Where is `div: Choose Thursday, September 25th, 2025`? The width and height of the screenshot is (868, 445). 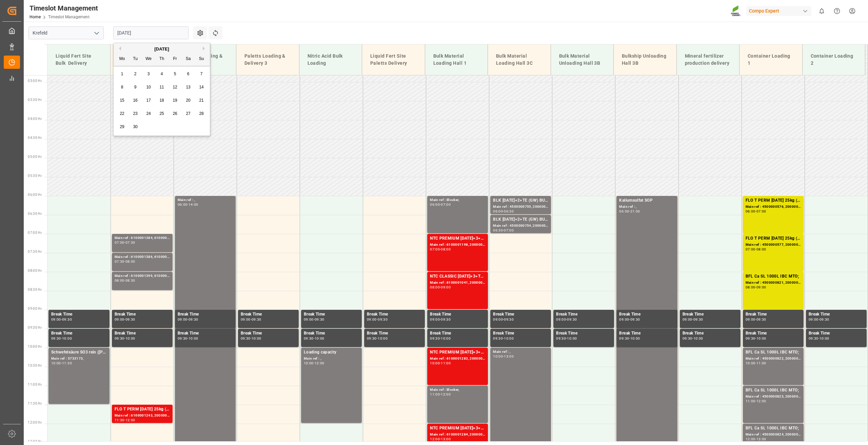 div: Choose Thursday, September 25th, 2025 is located at coordinates (162, 114).